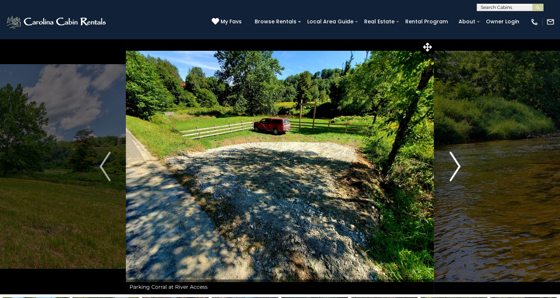  I want to click on a: About, so click(467, 21).